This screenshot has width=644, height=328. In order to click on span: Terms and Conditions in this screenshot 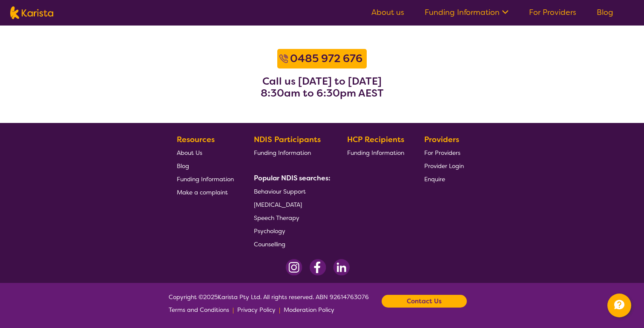, I will do `click(199, 310)`.